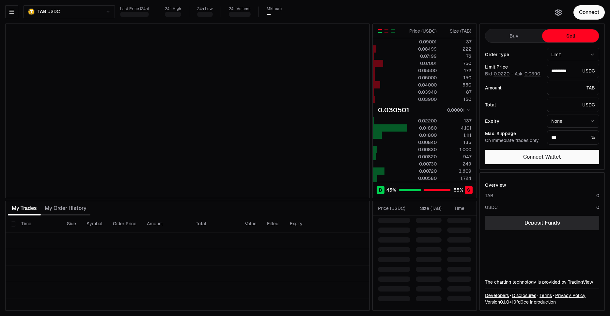  I want to click on span: S, so click(468, 190).